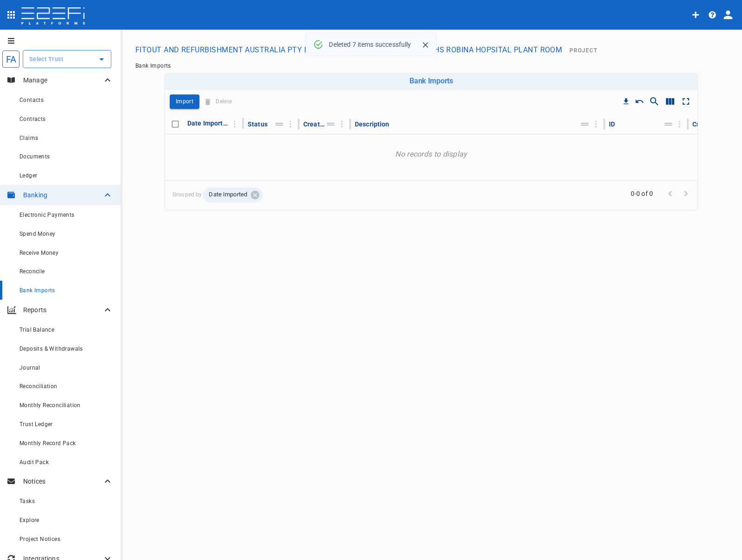 Image resolution: width=742 pixels, height=560 pixels. What do you see at coordinates (185, 101) in the screenshot?
I see `button: Import` at bounding box center [185, 101].